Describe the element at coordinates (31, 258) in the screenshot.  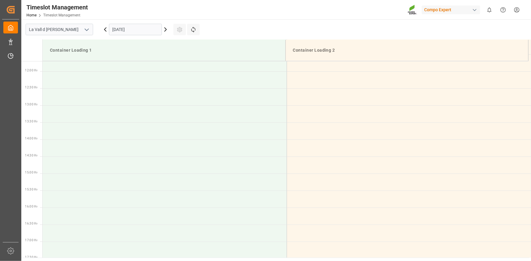
I see `span: 17:30 Hr` at that location.